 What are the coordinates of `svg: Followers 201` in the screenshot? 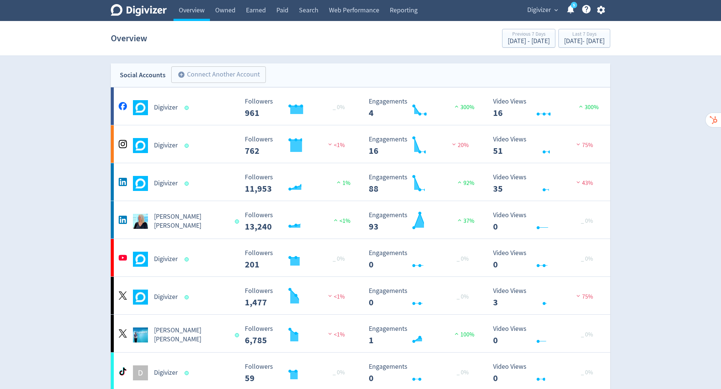 It's located at (297, 259).